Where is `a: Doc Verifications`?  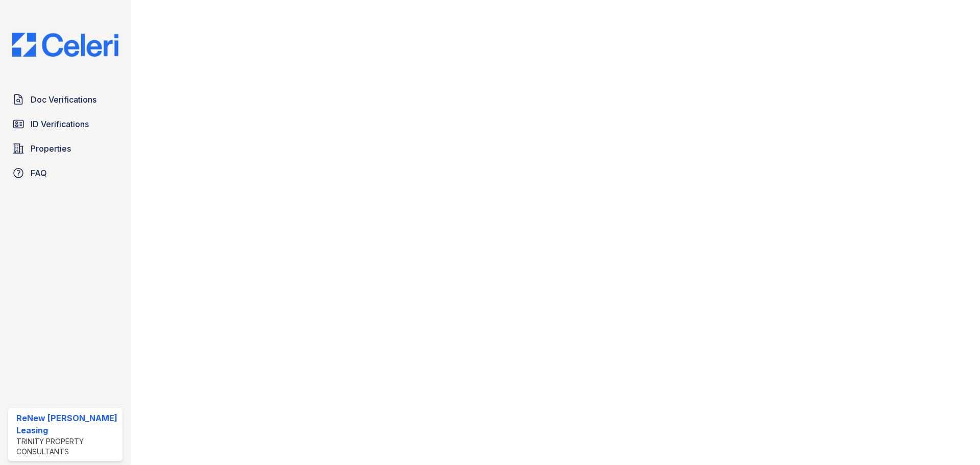
a: Doc Verifications is located at coordinates (66, 100).